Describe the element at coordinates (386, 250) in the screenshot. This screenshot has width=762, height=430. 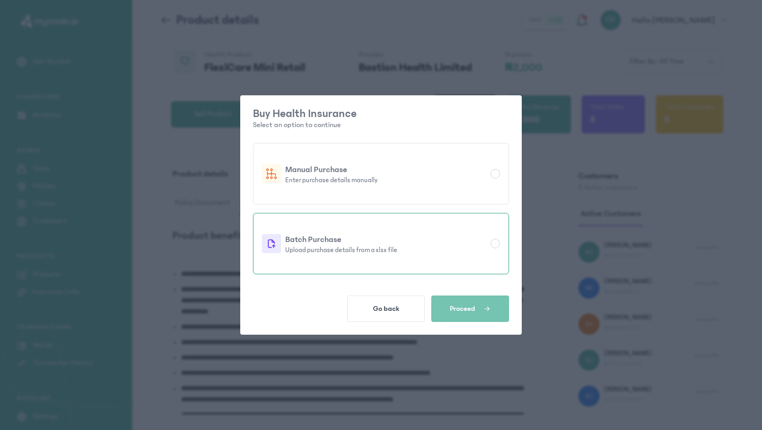
I see `p: Upload purchase details from a xlsx file` at that location.